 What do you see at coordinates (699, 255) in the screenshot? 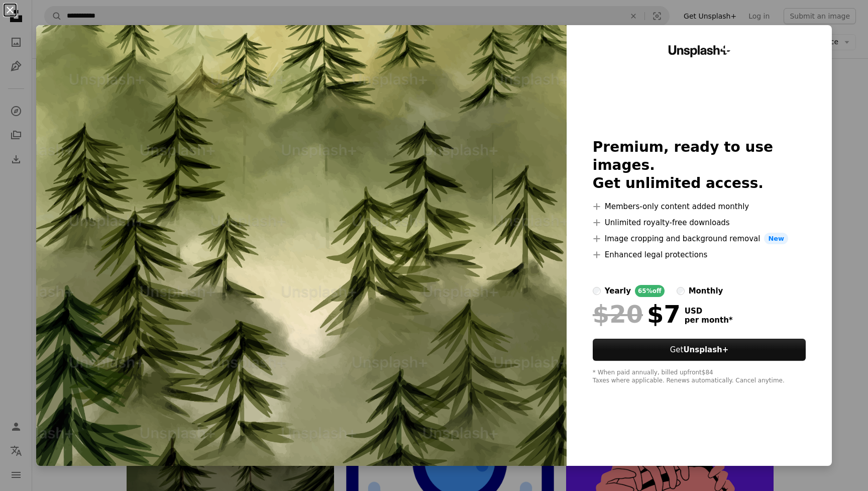
I see `li: Enhanced legal protections` at bounding box center [699, 255].